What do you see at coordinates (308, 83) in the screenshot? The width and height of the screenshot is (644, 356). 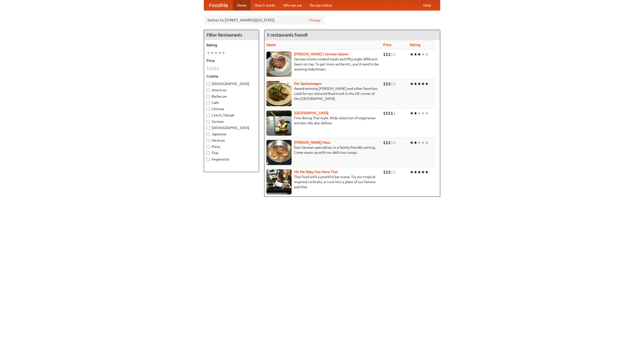 I see `a: Der Speisewagen` at bounding box center [308, 83].